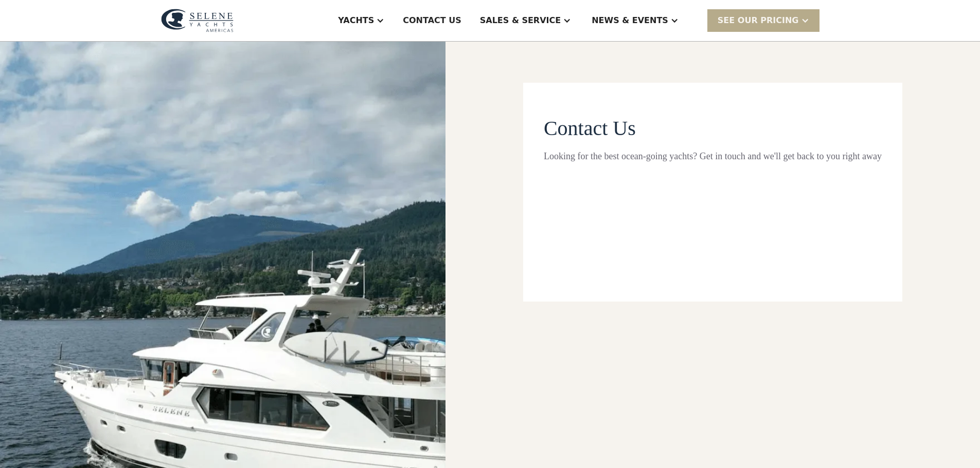  Describe the element at coordinates (712, 156) in the screenshot. I see `div: Looking for the best ocean-going yachts? Get in touch and we'll get back to you right away` at that location.